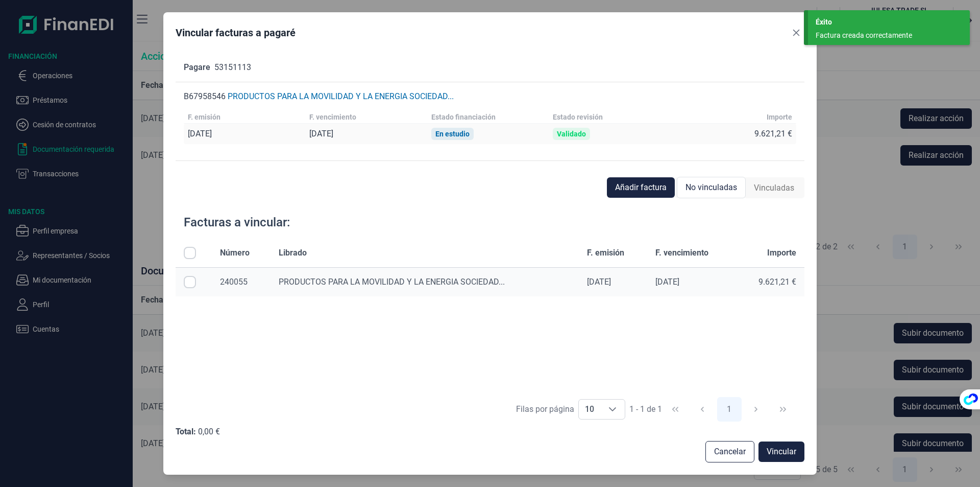 The height and width of the screenshot is (487, 980). Describe the element at coordinates (590, 409) in the screenshot. I see `span: 10` at that location.